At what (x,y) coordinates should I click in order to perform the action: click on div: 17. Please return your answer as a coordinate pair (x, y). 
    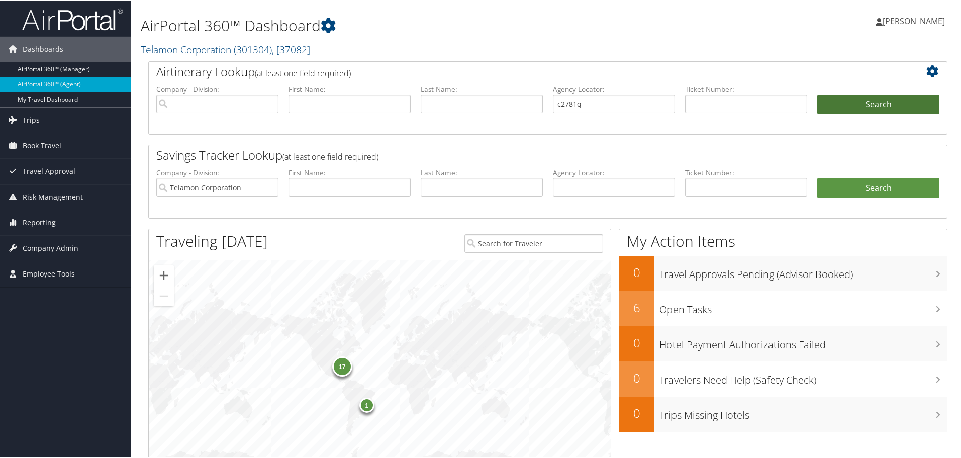
    Looking at the image, I should click on (342, 365).